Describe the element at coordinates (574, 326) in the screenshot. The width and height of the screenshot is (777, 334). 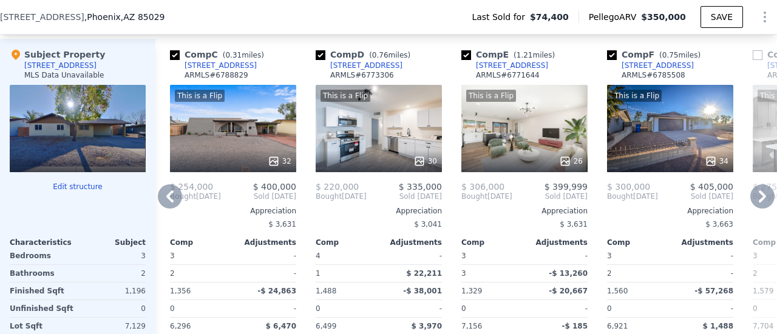
I see `span: -$ 185` at that location.